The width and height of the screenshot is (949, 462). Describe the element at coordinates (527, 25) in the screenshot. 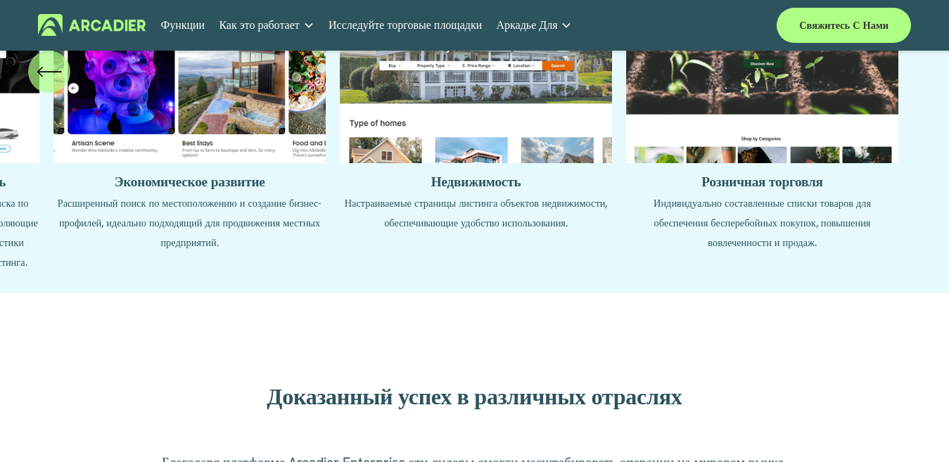

I see `font: Аркадье Для` at that location.